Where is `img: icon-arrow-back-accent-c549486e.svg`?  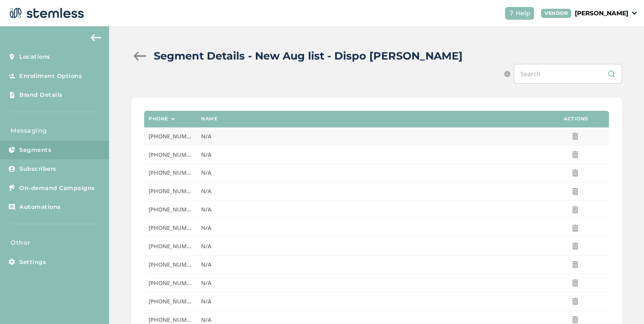
img: icon-arrow-back-accent-c549486e.svg is located at coordinates (96, 37).